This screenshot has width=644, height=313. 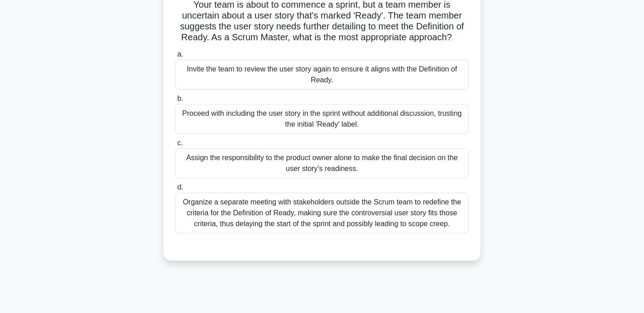 What do you see at coordinates (180, 142) in the screenshot?
I see `span: c.` at bounding box center [180, 142].